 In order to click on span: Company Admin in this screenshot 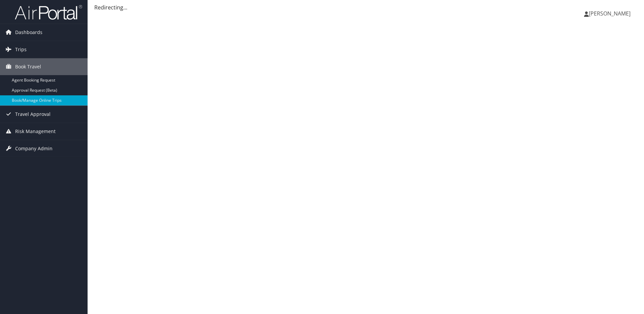, I will do `click(34, 149)`.